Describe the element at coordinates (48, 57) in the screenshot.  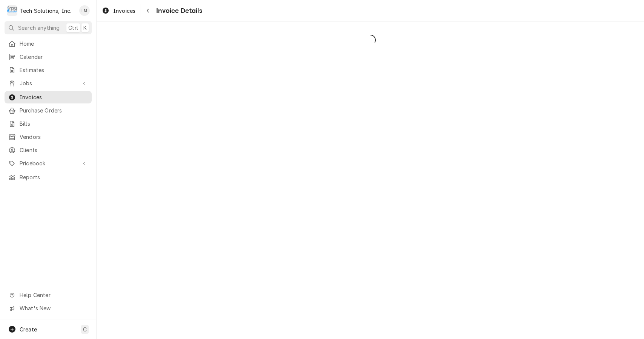
I see `a: Calendar` at that location.